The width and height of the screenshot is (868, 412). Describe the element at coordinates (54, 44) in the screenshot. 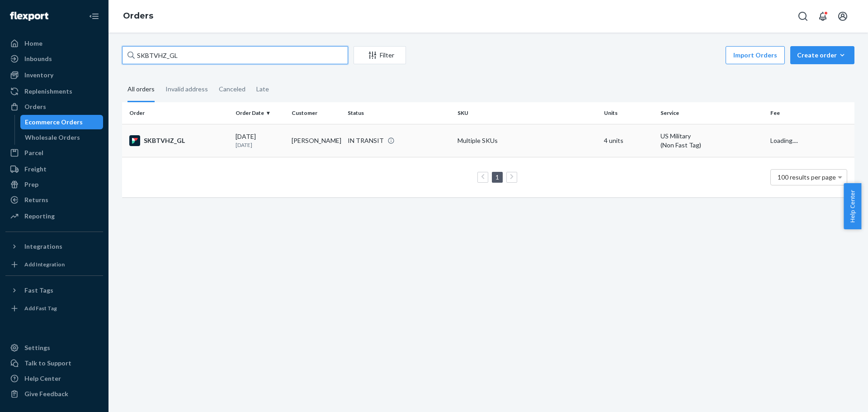

I see `a: Home` at that location.